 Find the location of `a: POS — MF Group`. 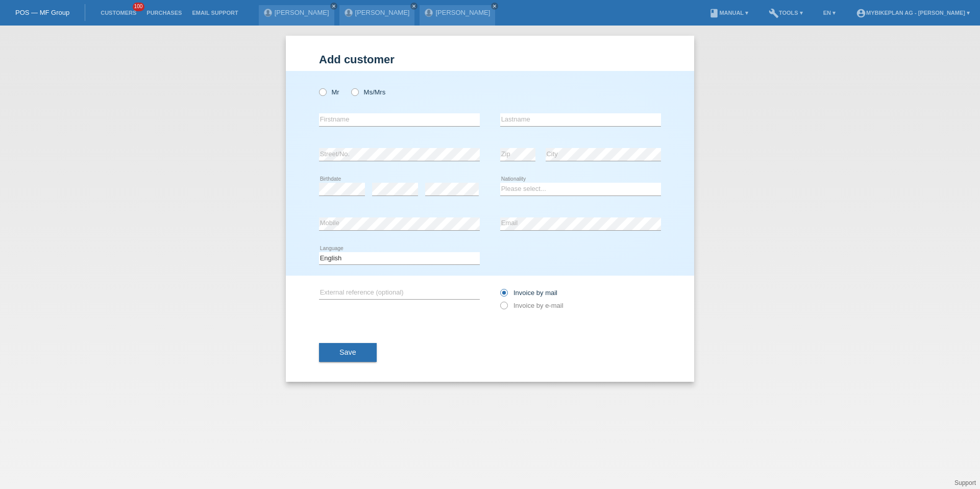

a: POS — MF Group is located at coordinates (42, 12).